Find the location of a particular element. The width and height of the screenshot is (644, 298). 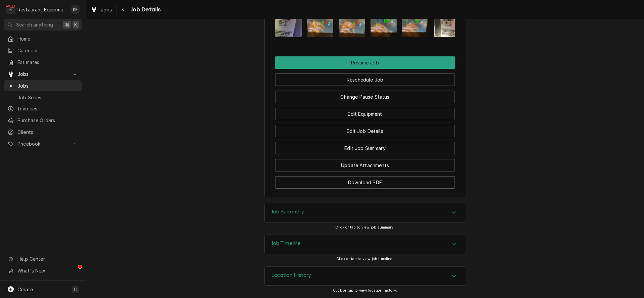

button: Navigate back is located at coordinates (123, 10).